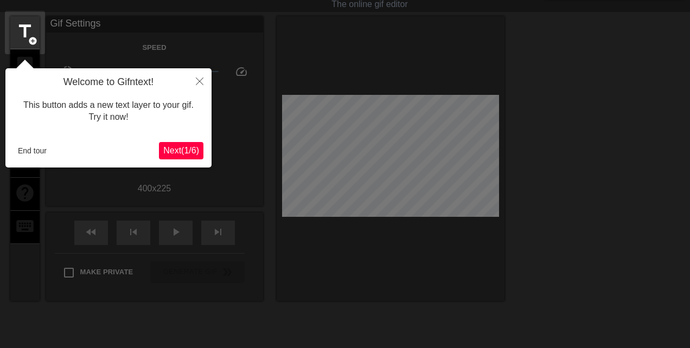 Image resolution: width=690 pixels, height=348 pixels. I want to click on span: Next ( 1 / 6 ), so click(181, 150).